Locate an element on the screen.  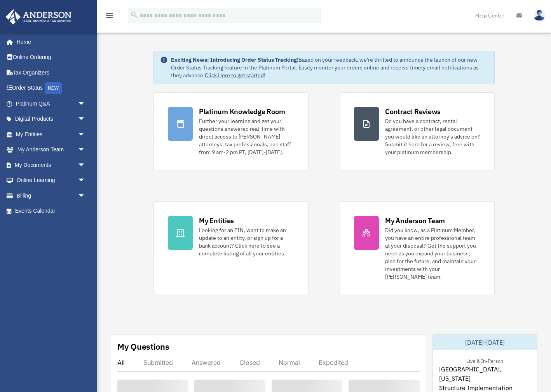
div: Further your learning and get your questions answered real-time with direct access to [PERSON_NAM... is located at coordinates (246, 136).